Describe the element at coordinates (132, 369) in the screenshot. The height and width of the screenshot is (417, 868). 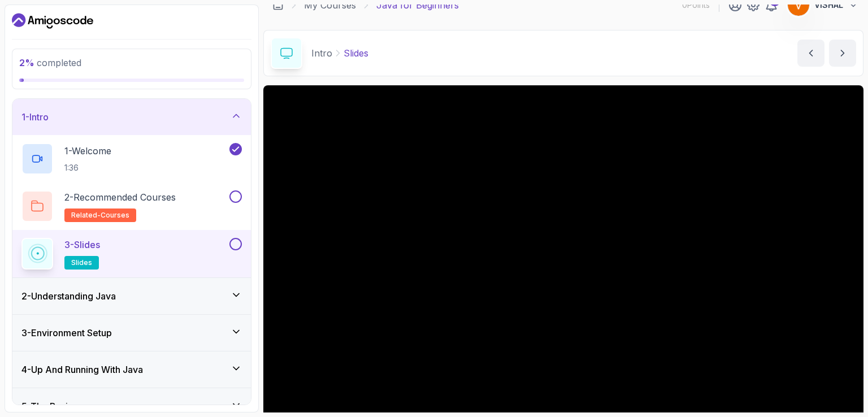
I see `button: 4-Up And Running With Java` at that location.